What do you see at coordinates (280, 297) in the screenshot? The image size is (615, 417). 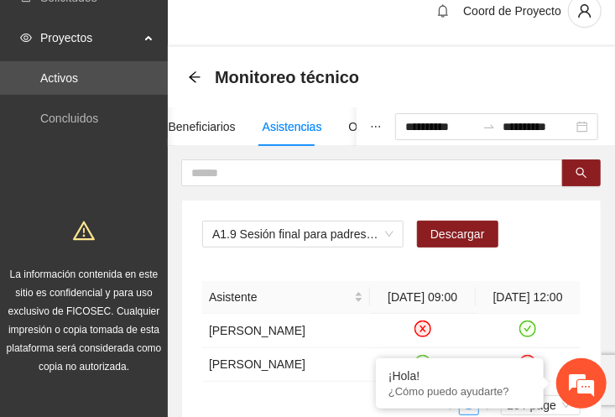 I see `span: Asistente` at bounding box center [280, 297].